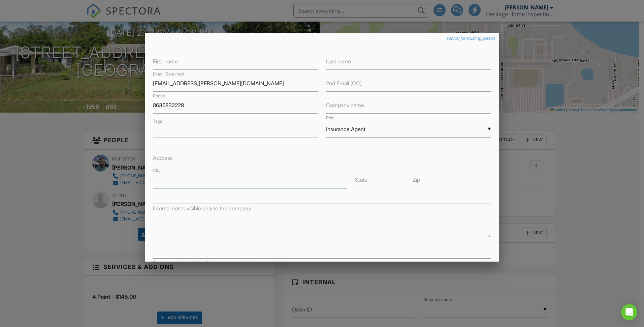  Describe the element at coordinates (159, 96) in the screenshot. I see `label: Phone` at that location.